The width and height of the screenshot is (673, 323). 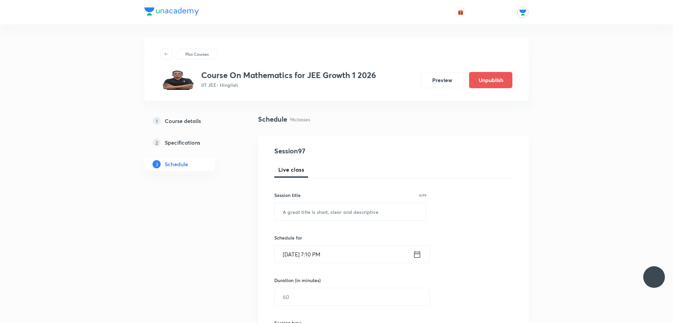 What do you see at coordinates (352, 297) in the screenshot?
I see `input: 60` at bounding box center [352, 297].